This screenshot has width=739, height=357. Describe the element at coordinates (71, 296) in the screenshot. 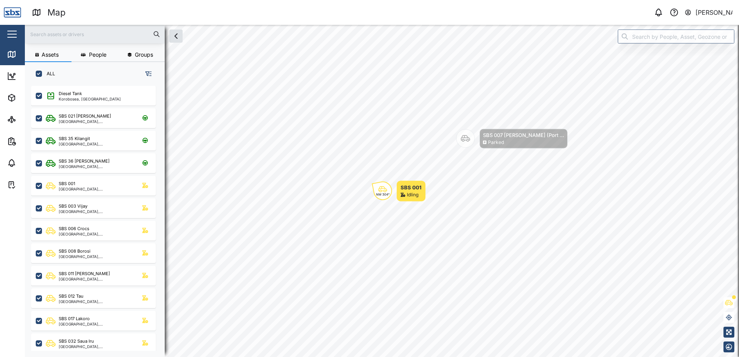

I see `div: SBS 012 Tau` at that location.